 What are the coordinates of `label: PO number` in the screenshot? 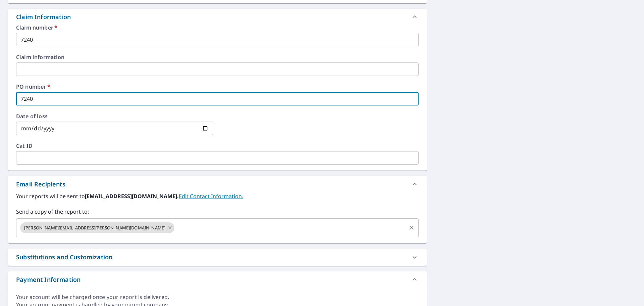 It's located at (217, 86).